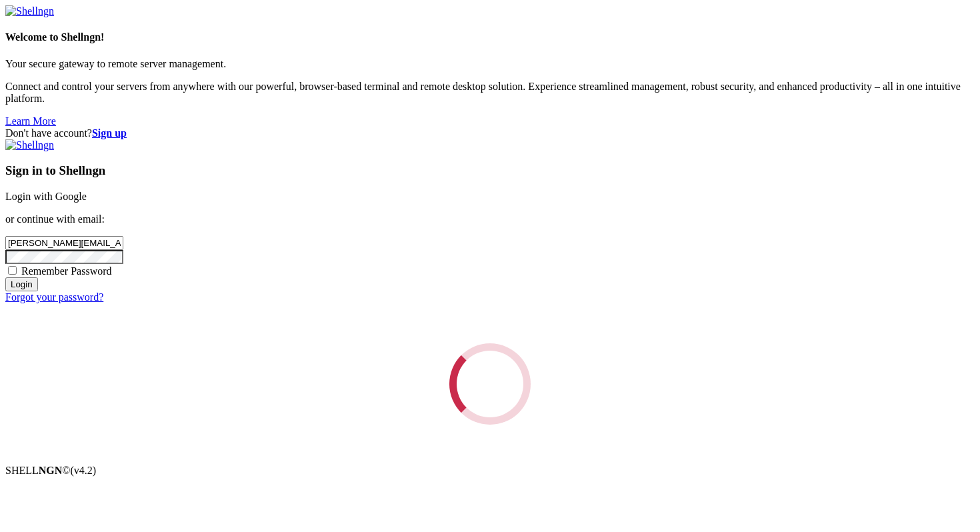  Describe the element at coordinates (51, 470) in the screenshot. I see `b: NGN` at that location.